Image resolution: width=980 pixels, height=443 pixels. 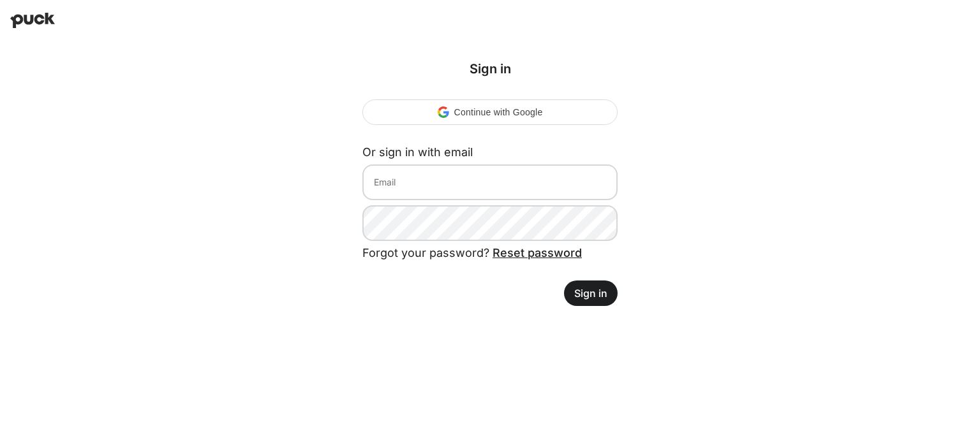 What do you see at coordinates (490, 69) in the screenshot?
I see `div: Sign in` at bounding box center [490, 69].